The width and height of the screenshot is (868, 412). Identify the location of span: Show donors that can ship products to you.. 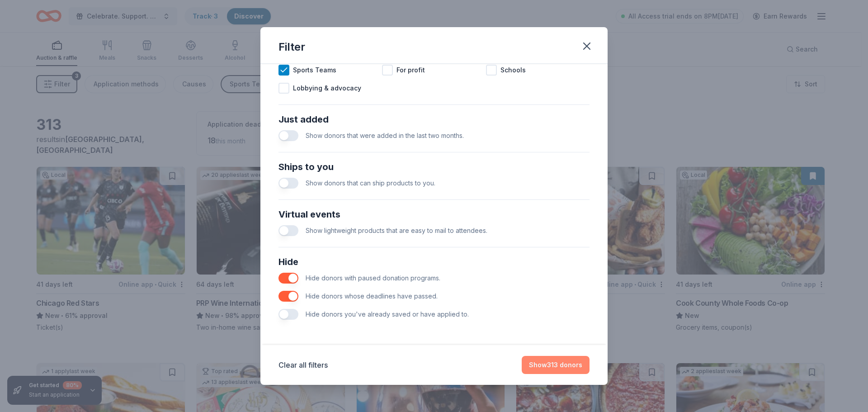
(370, 183).